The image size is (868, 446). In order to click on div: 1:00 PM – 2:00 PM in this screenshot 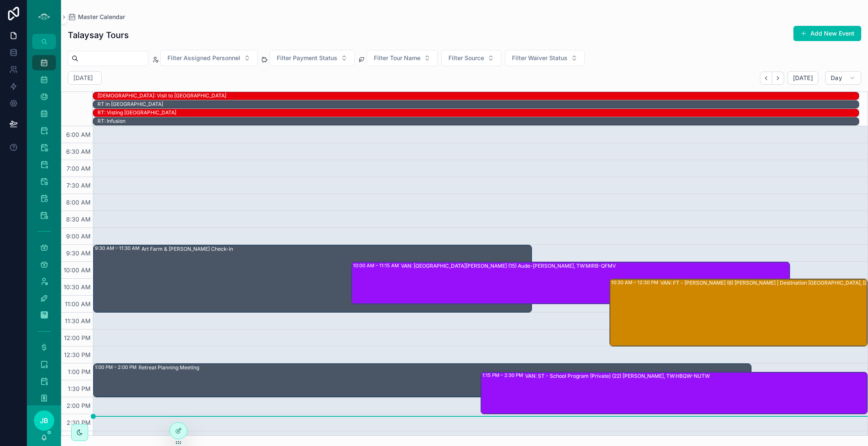, I will do `click(116, 367)`.